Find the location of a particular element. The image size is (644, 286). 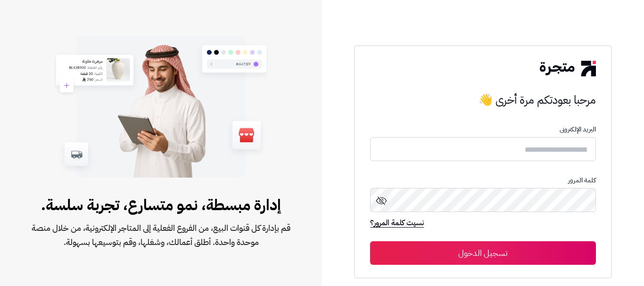

img: logo-2.png is located at coordinates (568, 68).